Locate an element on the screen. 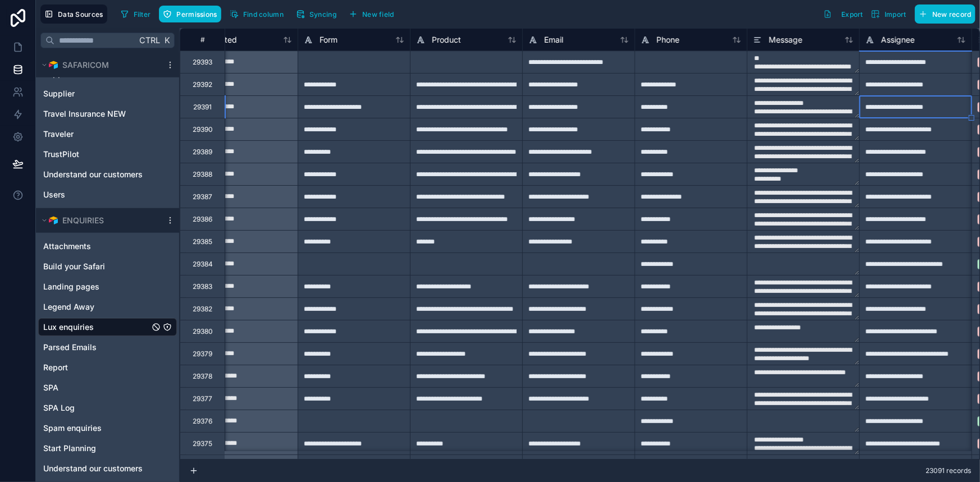  span: Email is located at coordinates (554, 40).